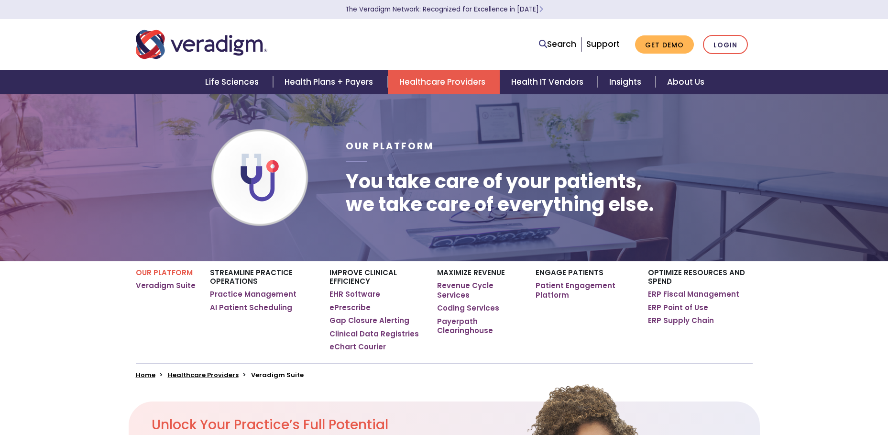 The image size is (888, 435). Describe the element at coordinates (330, 82) in the screenshot. I see `a: Health Plans + Payers` at that location.